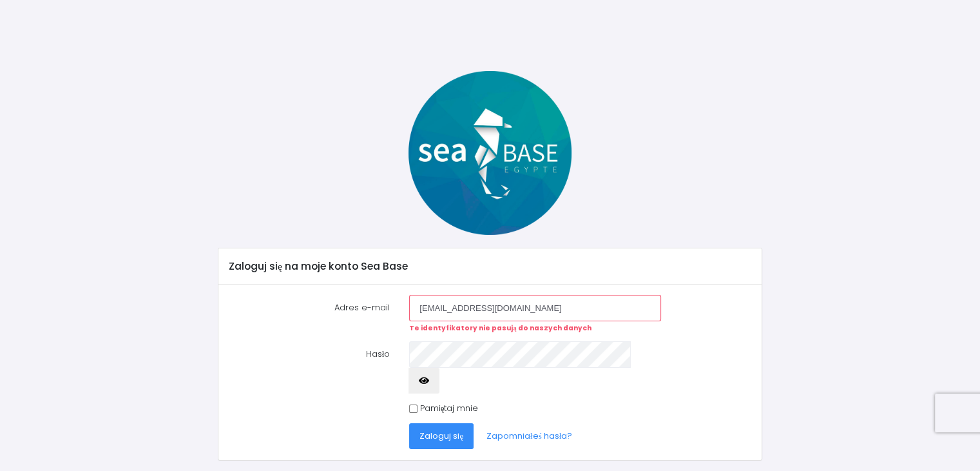 The width and height of the screenshot is (980, 471). What do you see at coordinates (500, 328) in the screenshot?
I see `font: Te identyfikatory nie pasują do naszych danych` at bounding box center [500, 328].